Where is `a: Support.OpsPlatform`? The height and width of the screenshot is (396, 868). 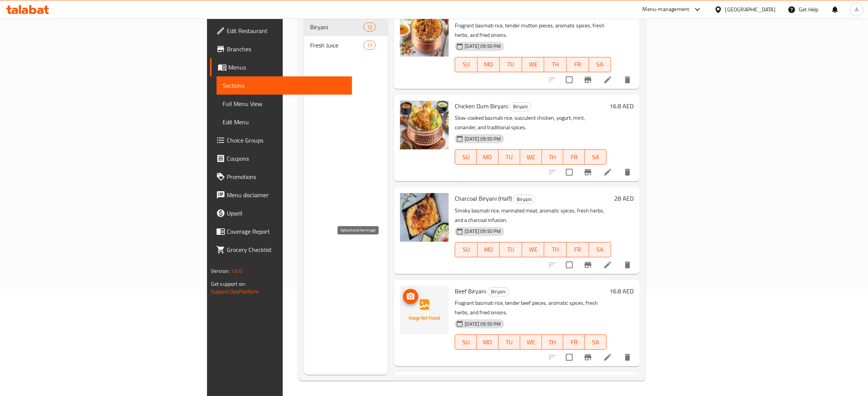
a: Support.OpsPlatform is located at coordinates (235, 292).